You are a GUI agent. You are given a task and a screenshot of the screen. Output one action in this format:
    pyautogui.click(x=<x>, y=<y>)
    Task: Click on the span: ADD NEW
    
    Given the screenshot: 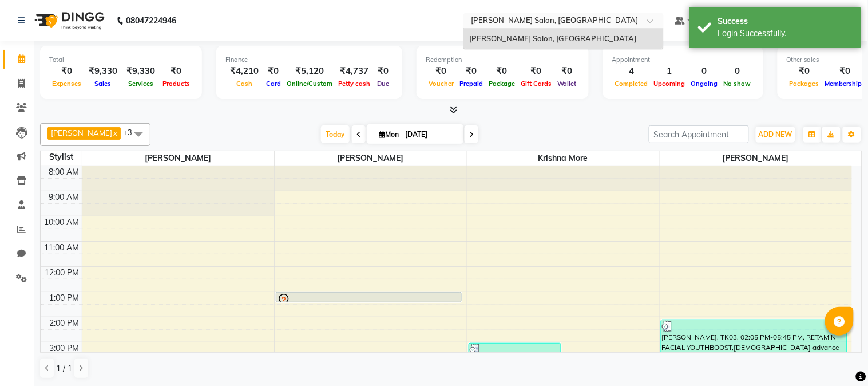 What is the action you would take?
    pyautogui.click(x=775, y=134)
    